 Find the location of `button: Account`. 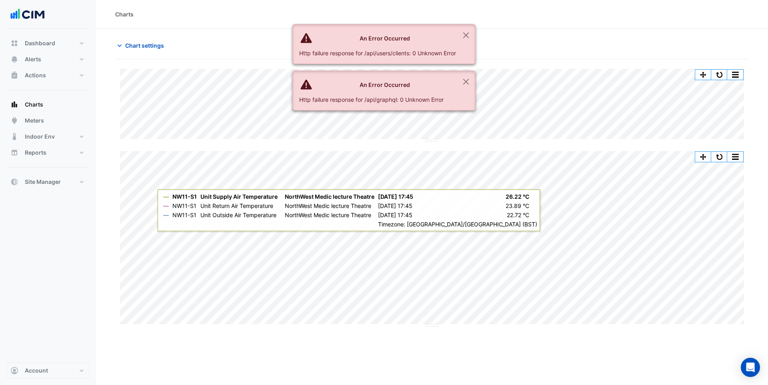

button: Account is located at coordinates (48, 370).